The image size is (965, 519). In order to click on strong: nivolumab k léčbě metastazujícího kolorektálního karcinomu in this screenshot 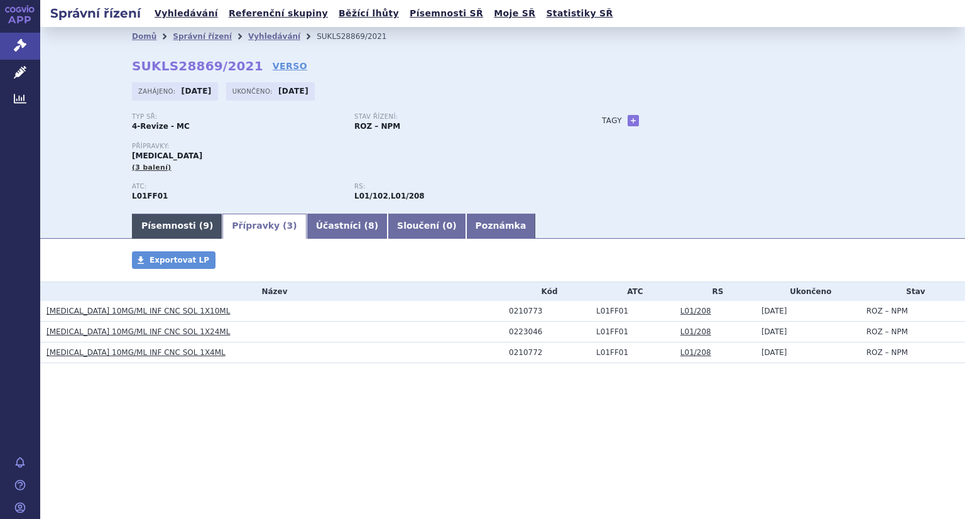, I will do `click(408, 196)`.